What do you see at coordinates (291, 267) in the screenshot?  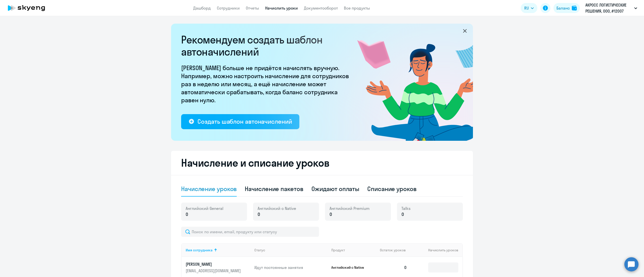 I see `p: Идут постоянные занятия` at bounding box center [291, 267].